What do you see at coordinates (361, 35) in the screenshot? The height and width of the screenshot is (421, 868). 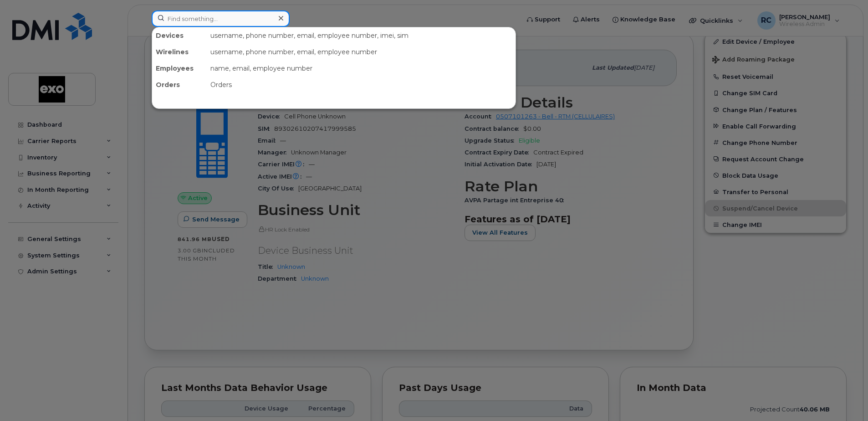 I see `div: username, phone number, email, employee number, imei, sim` at bounding box center [361, 35].